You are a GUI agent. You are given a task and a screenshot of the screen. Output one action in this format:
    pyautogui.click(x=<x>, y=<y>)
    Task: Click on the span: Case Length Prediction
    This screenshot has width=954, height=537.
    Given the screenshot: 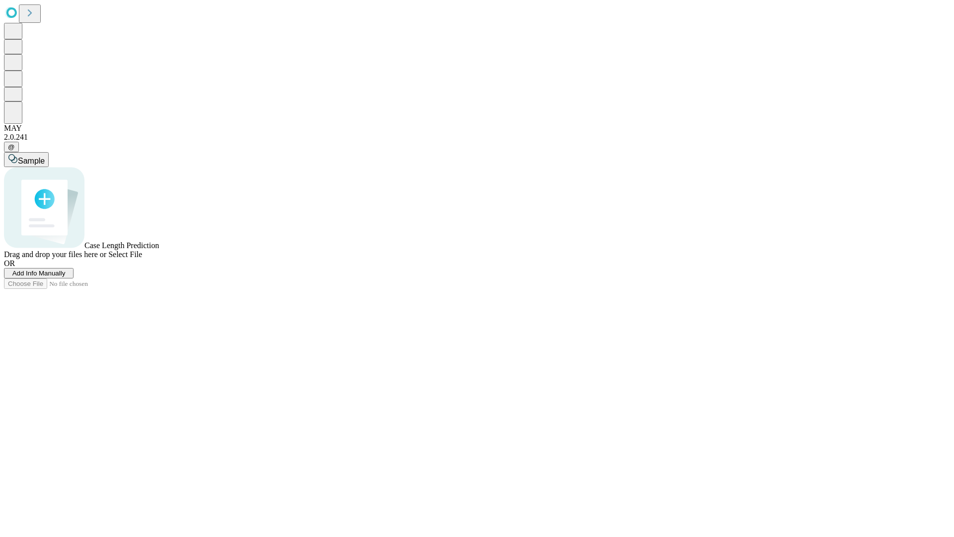 What is the action you would take?
    pyautogui.click(x=122, y=245)
    